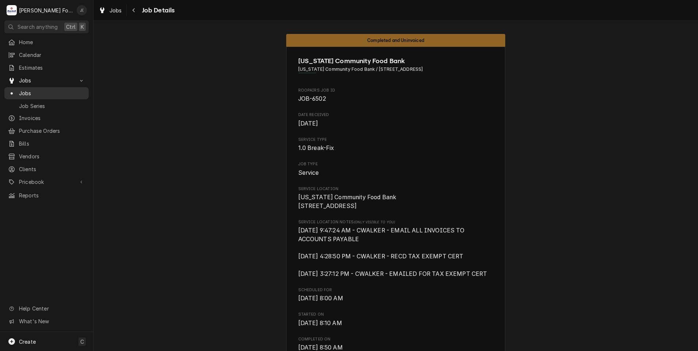  I want to click on div: Job Type, so click(396, 169).